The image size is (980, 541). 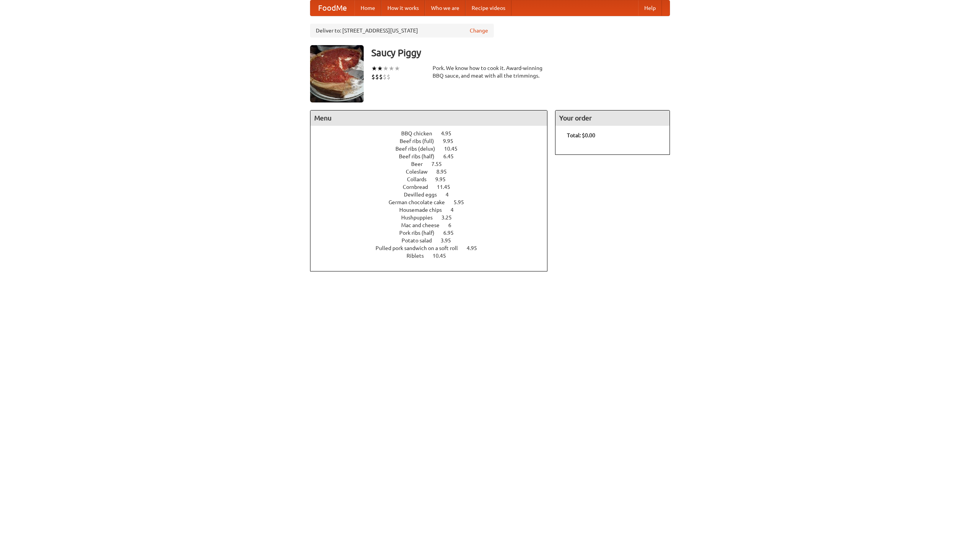 I want to click on a: Potato salad 3.95, so click(x=434, y=240).